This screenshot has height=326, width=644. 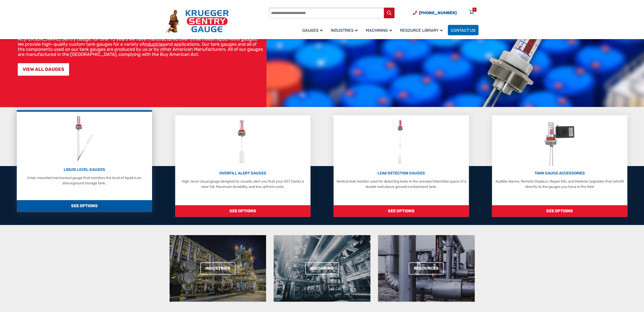 I want to click on p: TANK GAUGE ACCESSORIES, so click(x=559, y=173).